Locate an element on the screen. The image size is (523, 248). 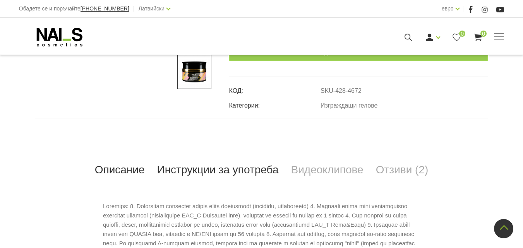
font: Видеоклипове is located at coordinates (326, 169).